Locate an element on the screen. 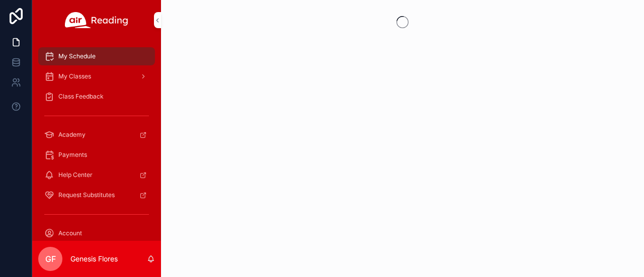 The height and width of the screenshot is (277, 644). div: scrollable content is located at coordinates (96, 140).